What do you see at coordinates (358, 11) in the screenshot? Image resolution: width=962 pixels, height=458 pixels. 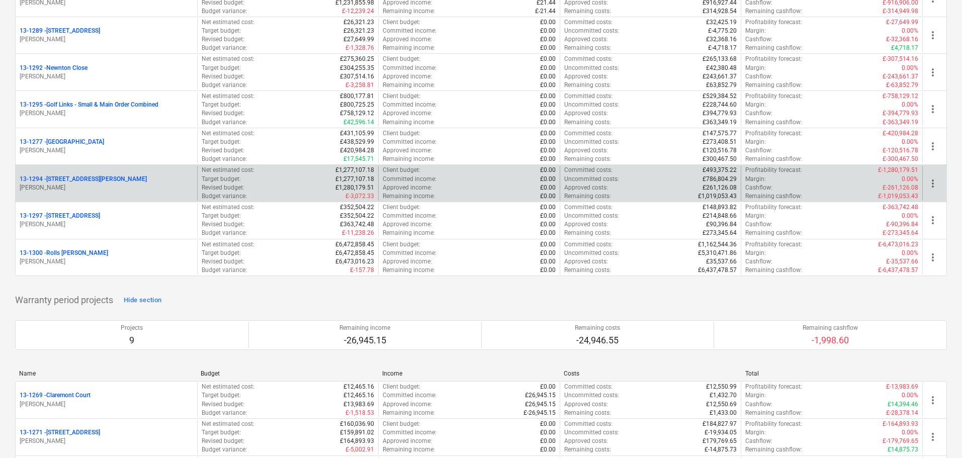 I see `p: £-12,239.24` at bounding box center [358, 11].